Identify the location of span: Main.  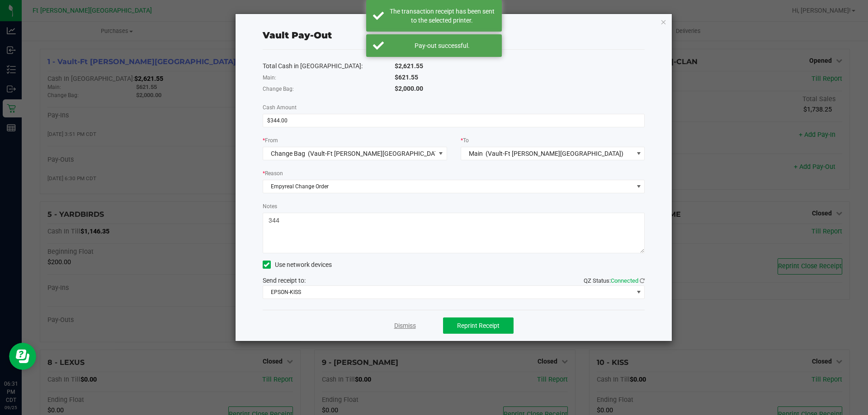
(476, 154).